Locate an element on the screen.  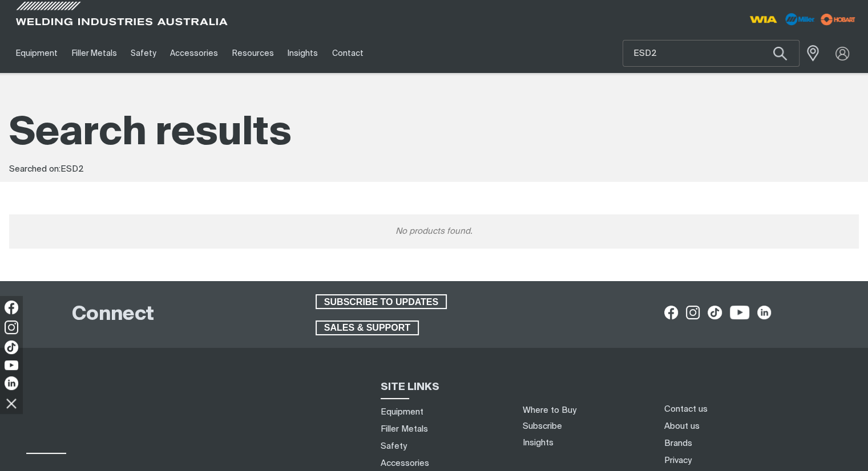
a: Contact is located at coordinates (347, 53).